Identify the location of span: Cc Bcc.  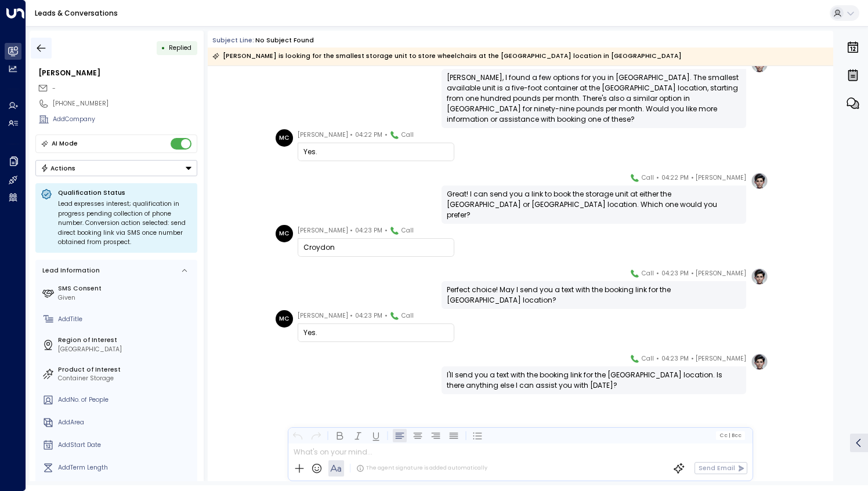
(731, 435).